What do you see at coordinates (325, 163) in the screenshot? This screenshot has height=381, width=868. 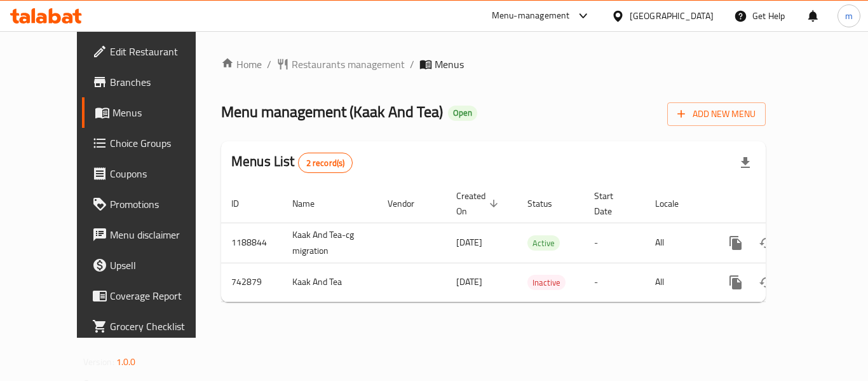 I see `span: 2 record(s)` at bounding box center [325, 163].